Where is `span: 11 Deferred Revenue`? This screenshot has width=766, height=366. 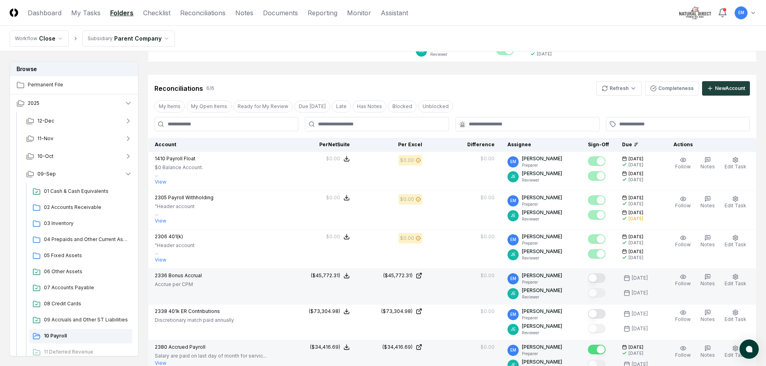
span: 11 Deferred Revenue is located at coordinates (86, 352).